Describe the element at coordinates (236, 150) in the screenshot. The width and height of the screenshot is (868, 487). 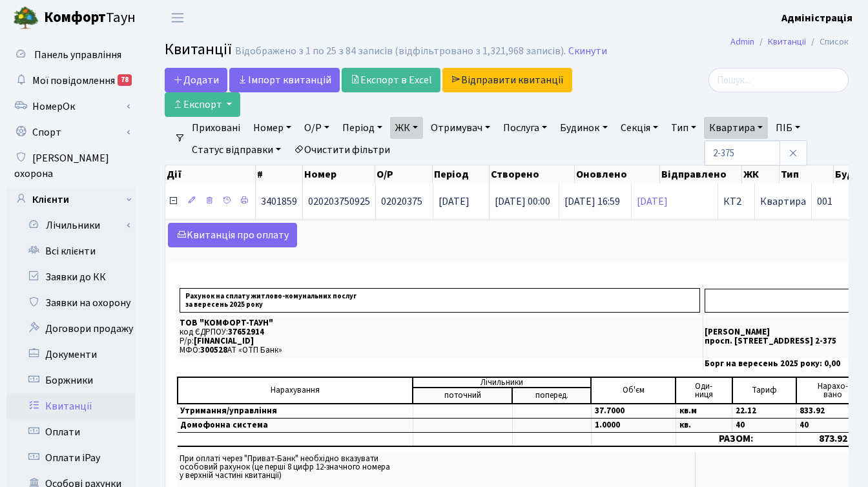
I see `a: Статус відправки` at that location.